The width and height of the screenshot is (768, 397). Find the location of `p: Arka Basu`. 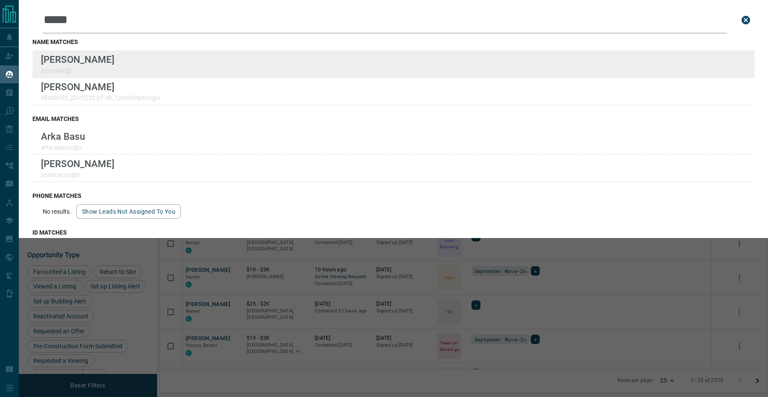

p: Arka Basu is located at coordinates (63, 136).